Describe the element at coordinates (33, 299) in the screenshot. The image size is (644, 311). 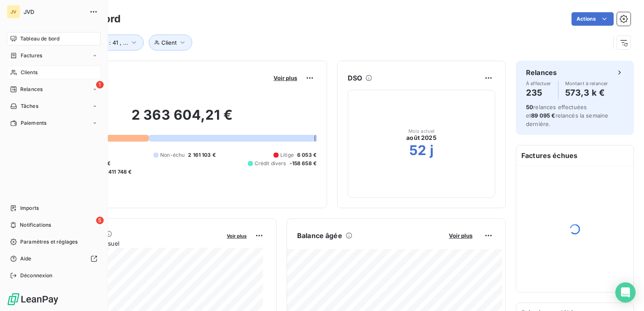
I see `img: Logo LeanPay` at that location.